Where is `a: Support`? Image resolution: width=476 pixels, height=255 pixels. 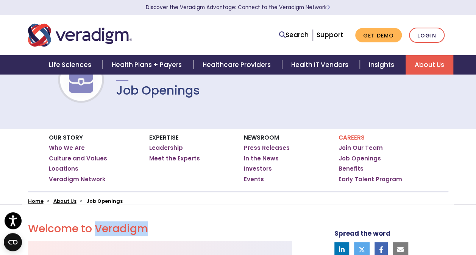
a: Support is located at coordinates (330, 35).